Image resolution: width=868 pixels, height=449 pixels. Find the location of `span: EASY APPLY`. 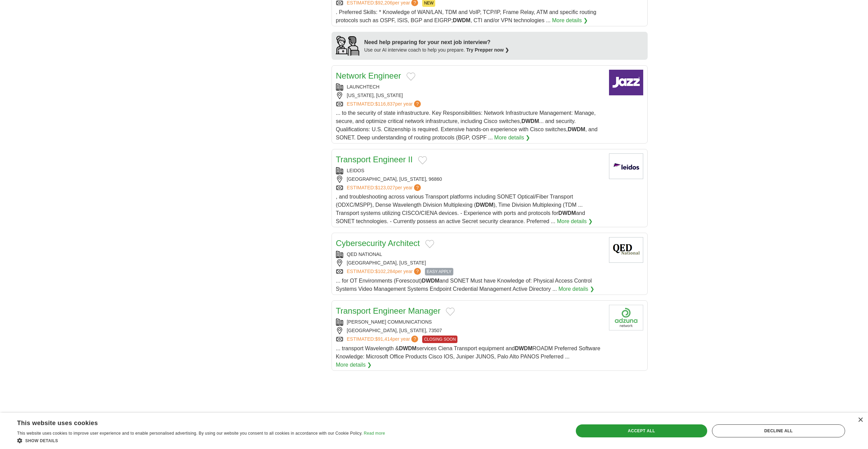

span: EASY APPLY is located at coordinates (439, 272).